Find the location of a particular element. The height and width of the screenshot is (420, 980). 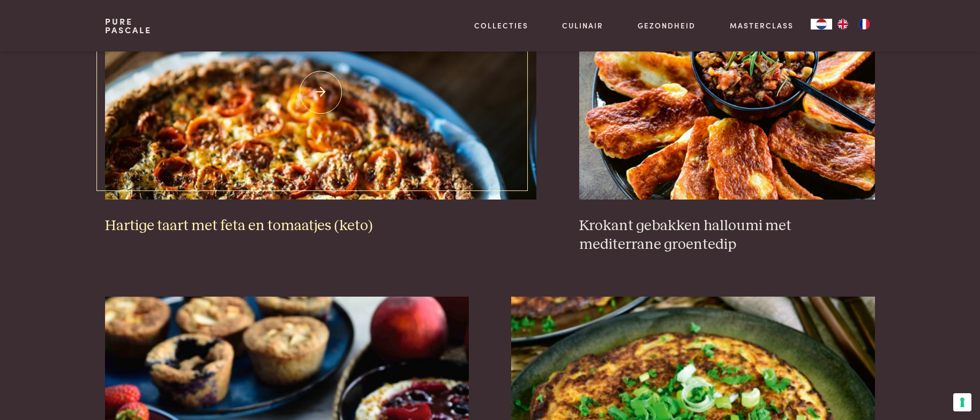

button: Uw voorkeuren voor toestemming voor trackingtechnologieën is located at coordinates (962, 402).